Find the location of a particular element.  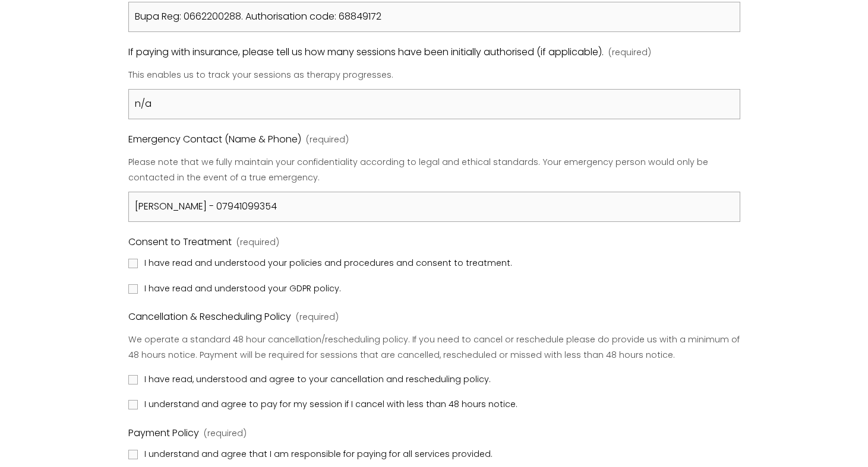

input: I understand and agree that I am responsible for paying for all services provided. is located at coordinates (133, 455).